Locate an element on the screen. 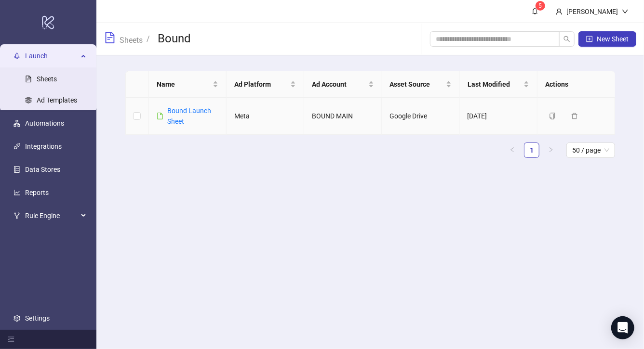 The width and height of the screenshot is (644, 349). li: Next Page is located at coordinates (551, 150).